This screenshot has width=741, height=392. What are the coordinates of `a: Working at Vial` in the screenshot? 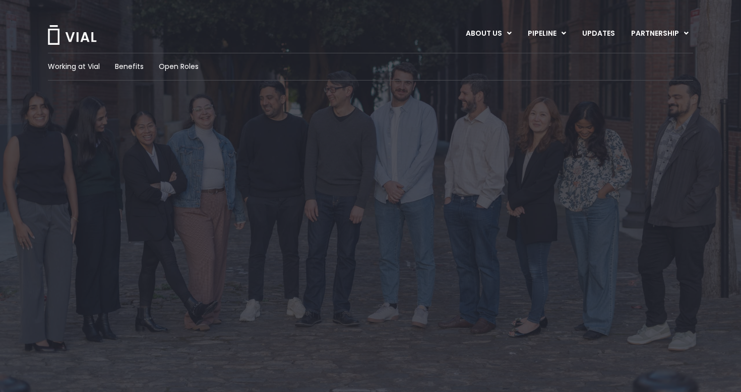 It's located at (74, 67).